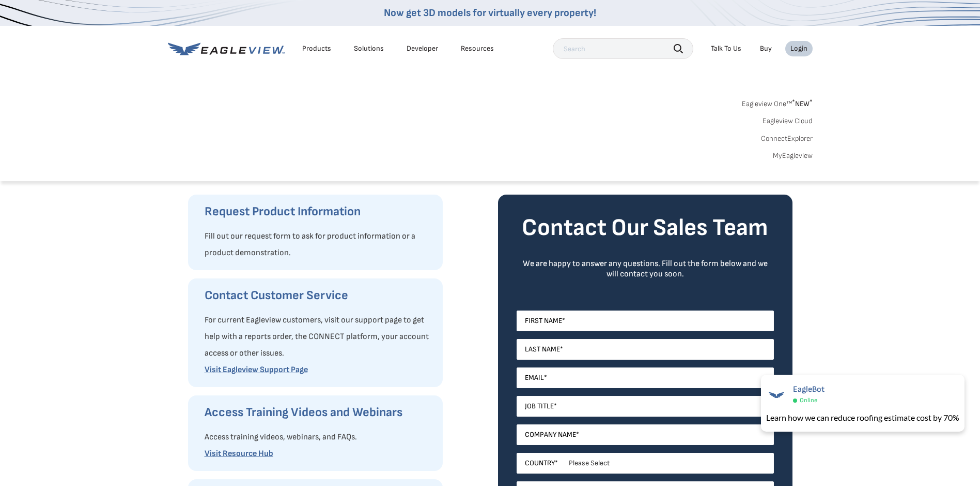 This screenshot has width=980, height=486. What do you see at coordinates (645, 228) in the screenshot?
I see `strong: Contact Our Sales Team` at bounding box center [645, 228].